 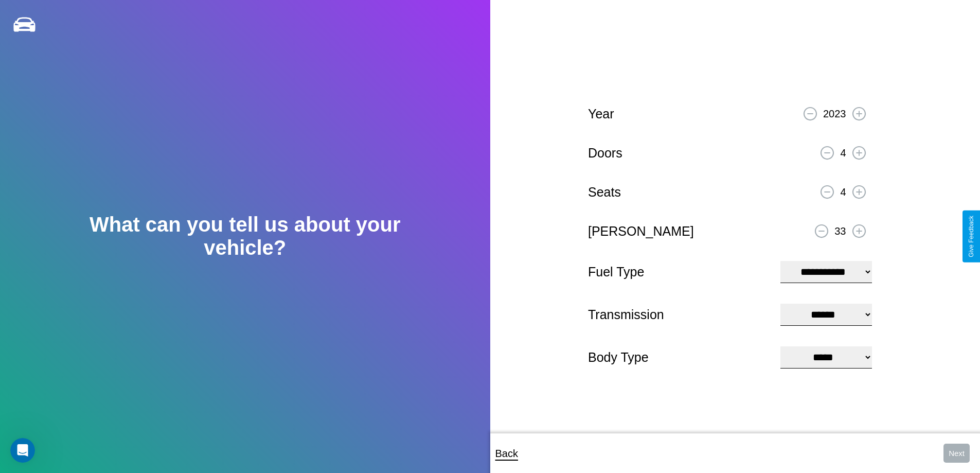 What do you see at coordinates (679, 314) in the screenshot?
I see `p: Transmission` at bounding box center [679, 314].